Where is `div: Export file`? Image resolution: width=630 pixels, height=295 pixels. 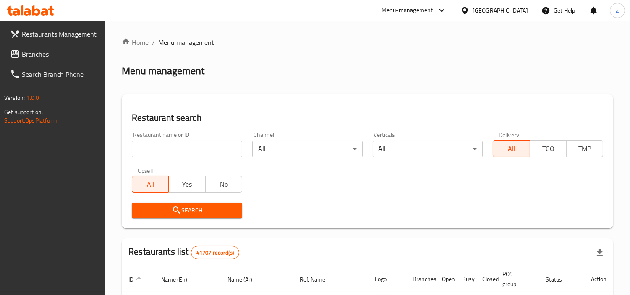
div: Export file is located at coordinates (600, 253).